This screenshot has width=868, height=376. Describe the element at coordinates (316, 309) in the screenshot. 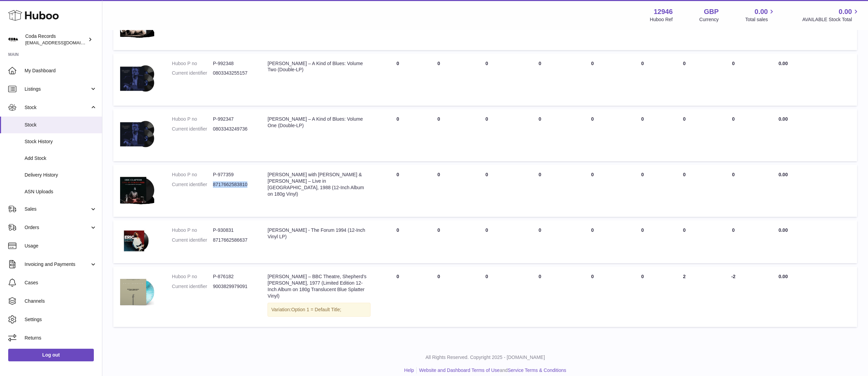

I see `span: Option 1 = Default Title;` at that location.